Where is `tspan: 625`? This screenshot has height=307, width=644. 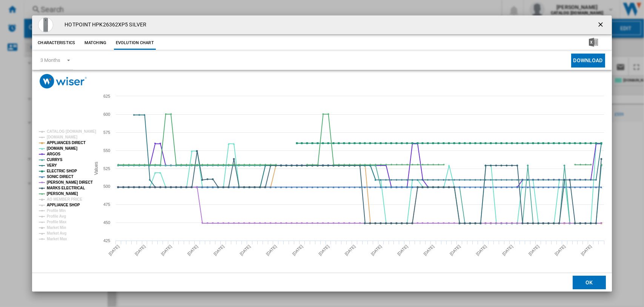
tspan: 625 is located at coordinates (107, 96).